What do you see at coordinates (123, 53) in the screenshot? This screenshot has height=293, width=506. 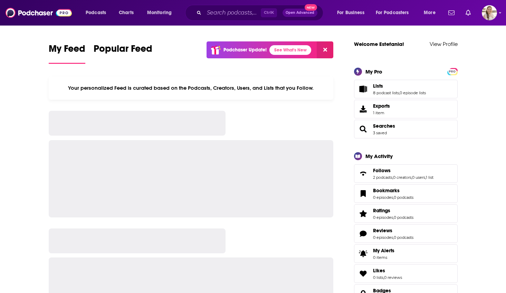 I see `a: Popular Feed` at bounding box center [123, 53].